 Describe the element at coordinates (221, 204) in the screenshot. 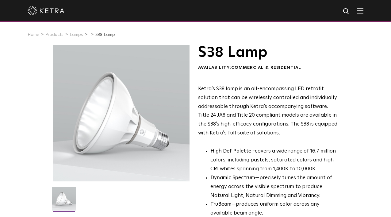

I see `strong: TruBeam` at that location.